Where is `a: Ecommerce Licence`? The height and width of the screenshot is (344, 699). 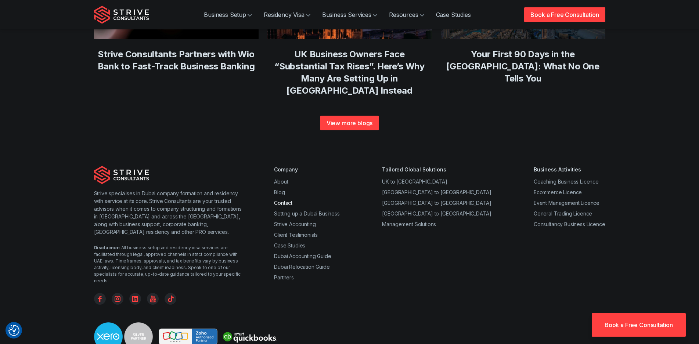 a: Ecommerce Licence is located at coordinates (557, 192).